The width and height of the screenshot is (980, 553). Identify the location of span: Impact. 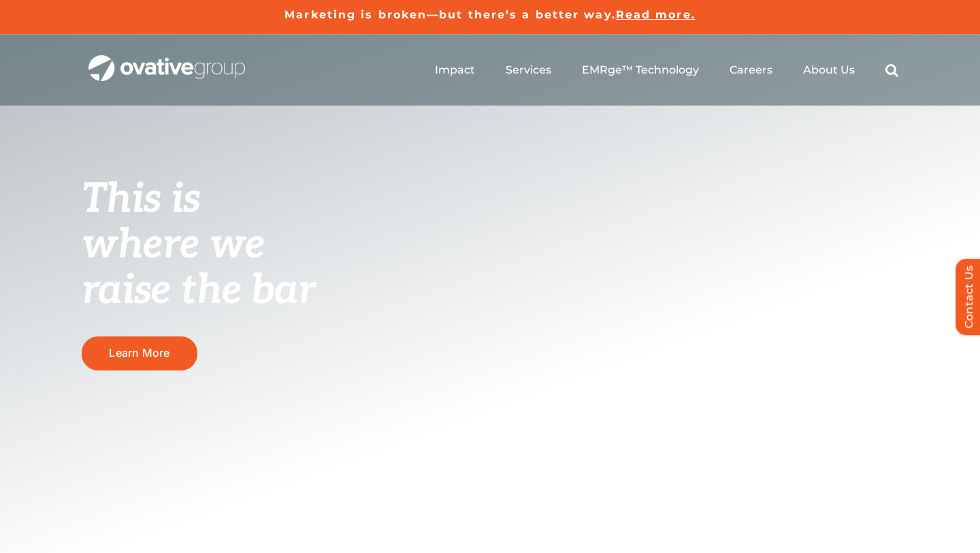
(455, 70).